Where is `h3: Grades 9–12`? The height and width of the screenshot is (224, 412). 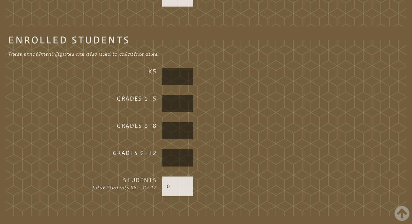
h3: Grades 9–12 is located at coordinates (107, 153).